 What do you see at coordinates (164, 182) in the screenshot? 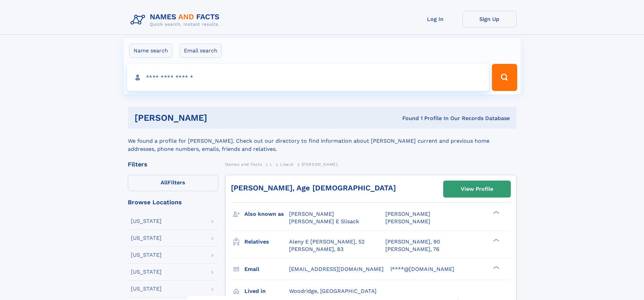
I see `span: All` at bounding box center [164, 182].